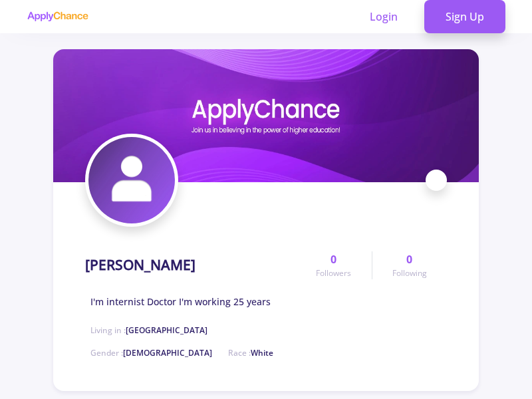 This screenshot has height=399, width=532. Describe the element at coordinates (333, 274) in the screenshot. I see `span: Followers` at that location.